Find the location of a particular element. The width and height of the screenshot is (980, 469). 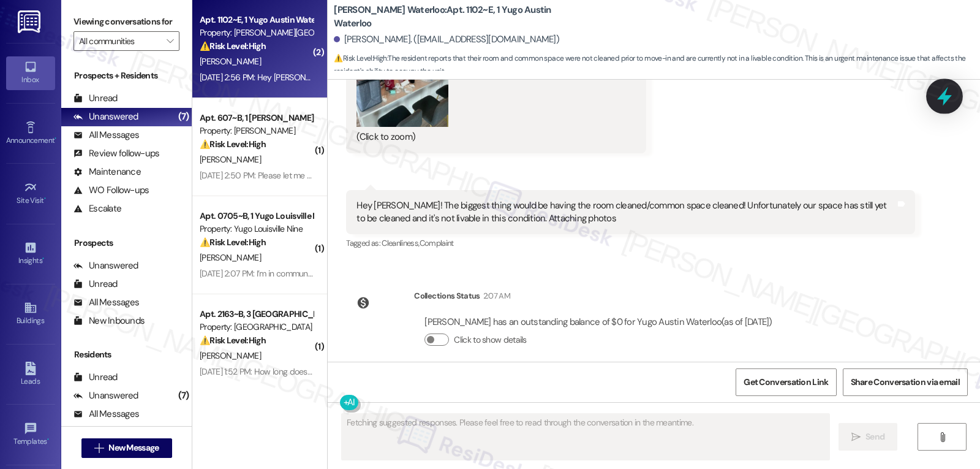

input: All communities is located at coordinates (119, 41).